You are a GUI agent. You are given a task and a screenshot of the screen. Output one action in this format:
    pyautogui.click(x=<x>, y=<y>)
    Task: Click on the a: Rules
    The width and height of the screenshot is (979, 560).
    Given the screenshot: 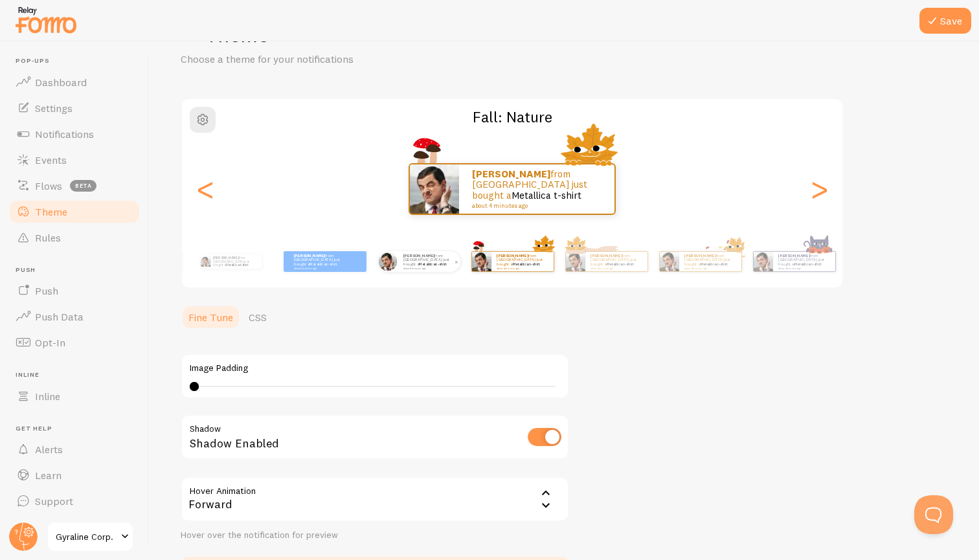 What is the action you would take?
    pyautogui.click(x=74, y=238)
    